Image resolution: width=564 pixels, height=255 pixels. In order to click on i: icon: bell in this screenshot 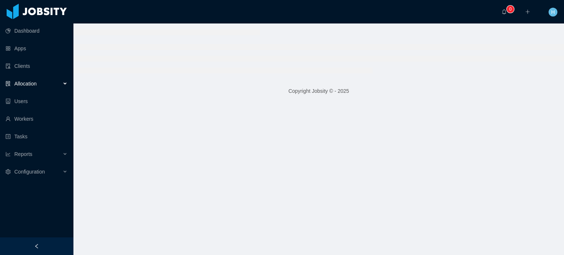, I will do `click(504, 12)`.